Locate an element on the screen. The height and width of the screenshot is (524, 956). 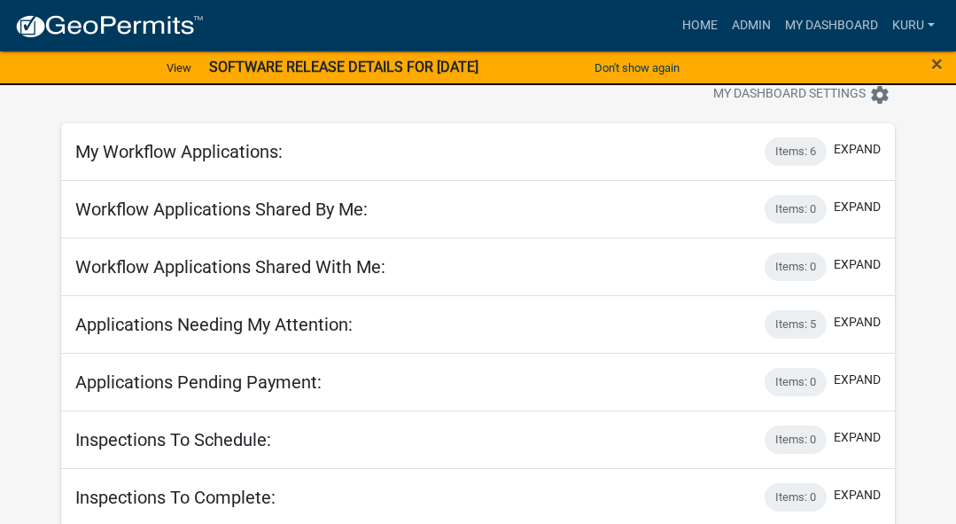
div: Items: 5 is located at coordinates (795, 324).